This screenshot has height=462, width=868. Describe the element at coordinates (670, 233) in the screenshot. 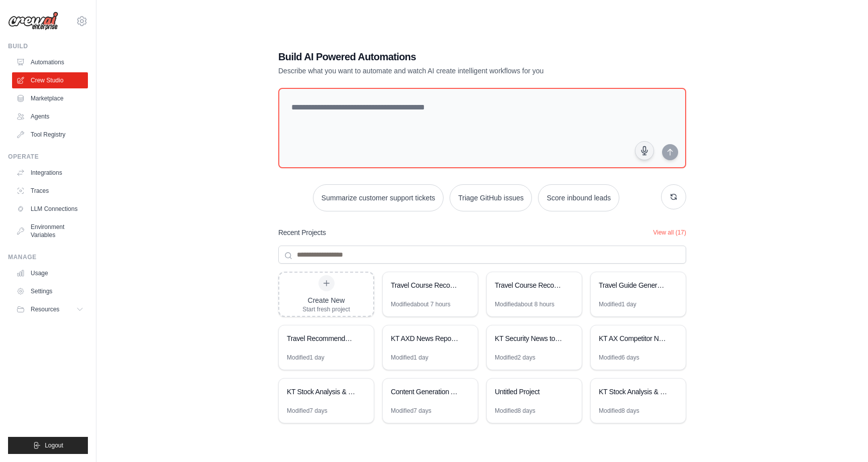

I see `button: View all (17)` at that location.